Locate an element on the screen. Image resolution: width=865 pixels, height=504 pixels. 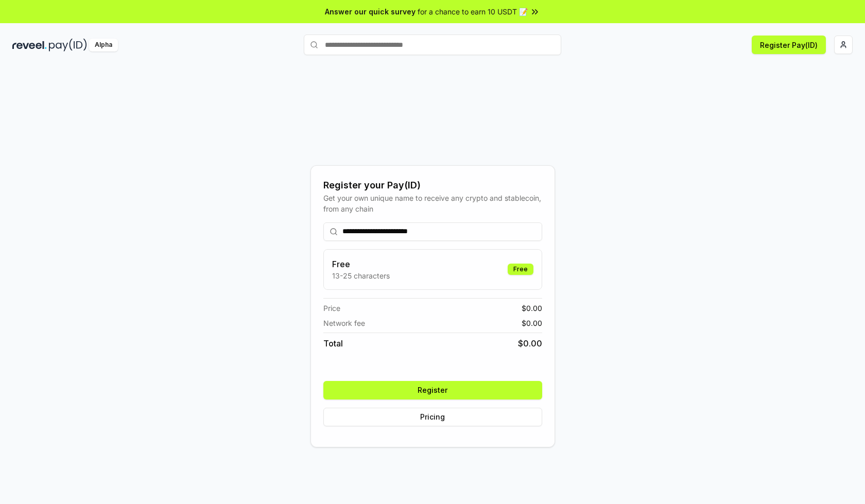
span: Total is located at coordinates (333, 343).